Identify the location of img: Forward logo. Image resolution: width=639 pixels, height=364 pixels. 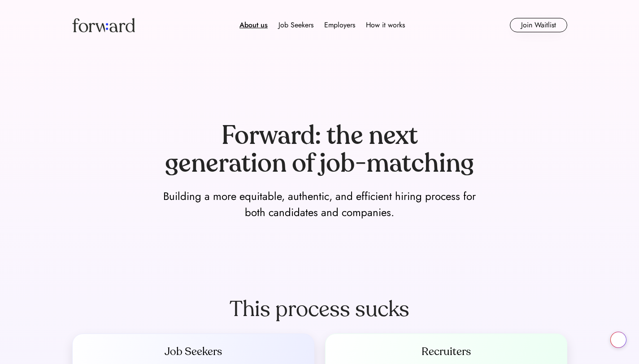
(104, 25).